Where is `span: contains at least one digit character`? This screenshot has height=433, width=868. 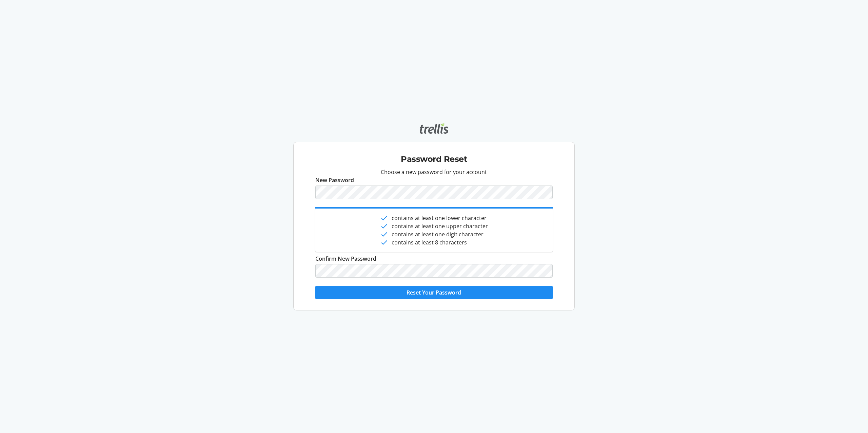 span: contains at least one digit character is located at coordinates (437, 234).